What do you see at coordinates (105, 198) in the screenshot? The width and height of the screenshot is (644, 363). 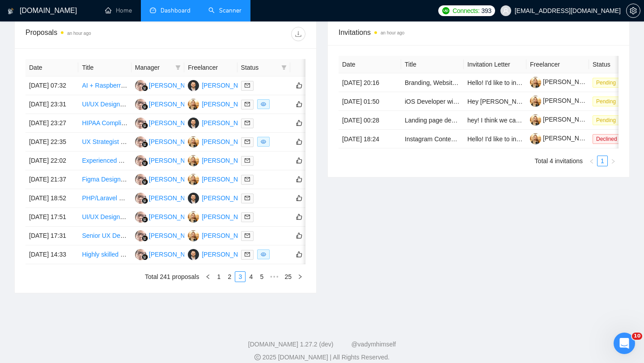 I see `td: PHP/Laravel Developer for Internal CRM+Scheduling platform` at bounding box center [105, 198].